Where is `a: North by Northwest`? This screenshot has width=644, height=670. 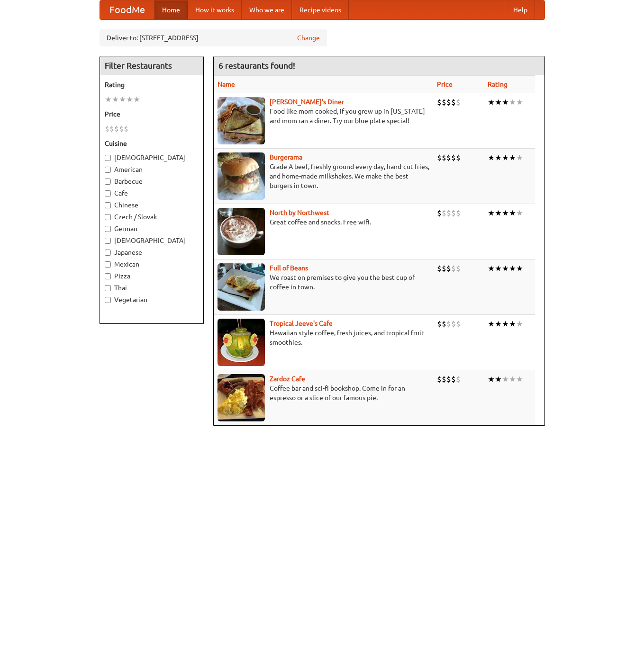
a: North by Northwest is located at coordinates (299, 213).